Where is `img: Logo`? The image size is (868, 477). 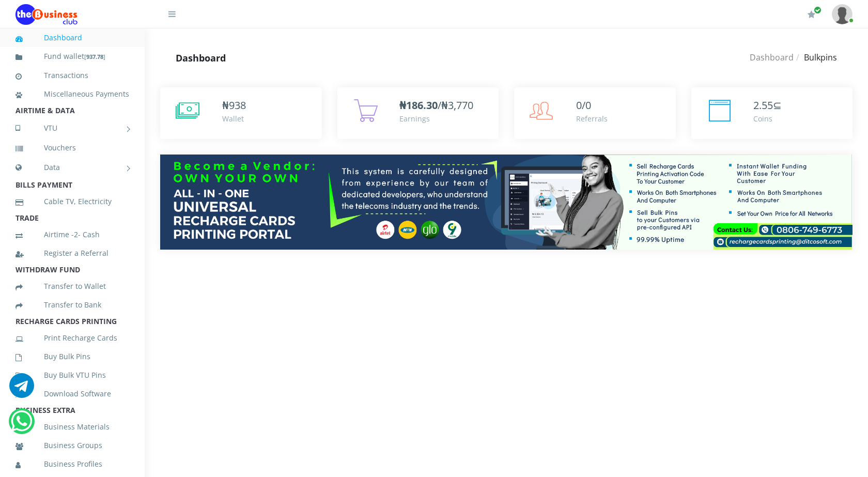
img: Logo is located at coordinates (47, 14).